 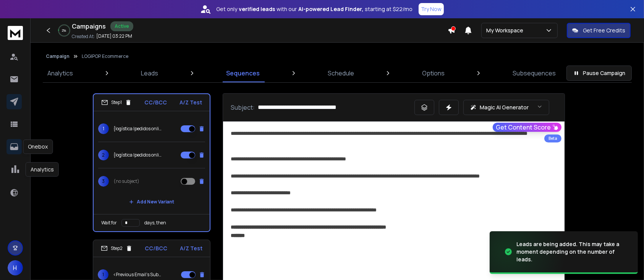 I want to click on p: 2 %, so click(x=64, y=30).